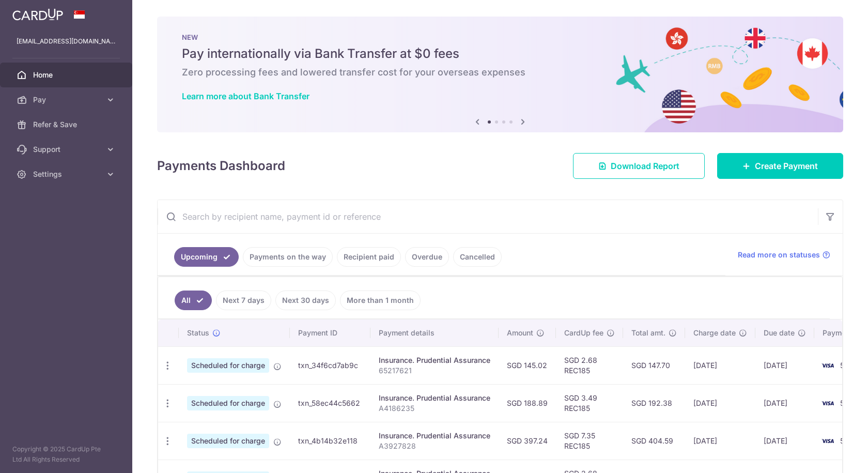  I want to click on span: Refer & Save, so click(67, 124).